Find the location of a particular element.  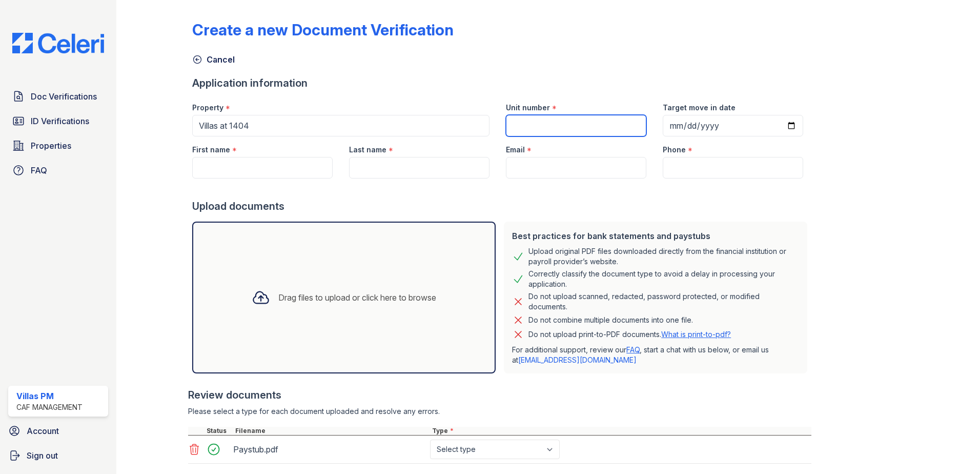

div: Best practices for bank statements and paystubs is located at coordinates (655, 236).